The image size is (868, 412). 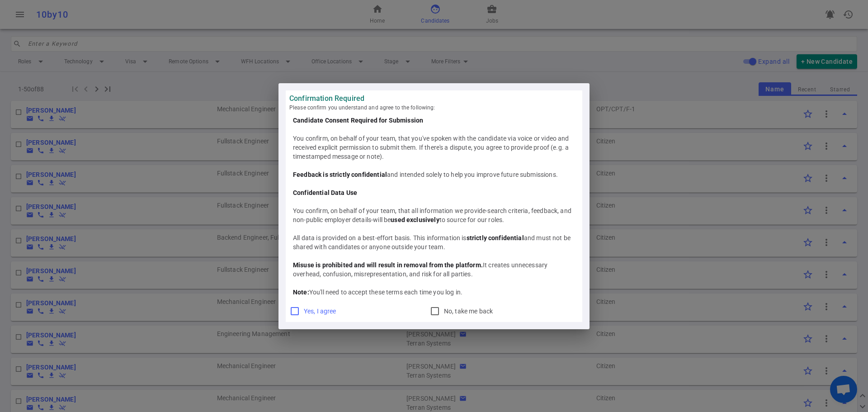 I want to click on div: You'll need to accept these terms each time you log in., so click(x=434, y=292).